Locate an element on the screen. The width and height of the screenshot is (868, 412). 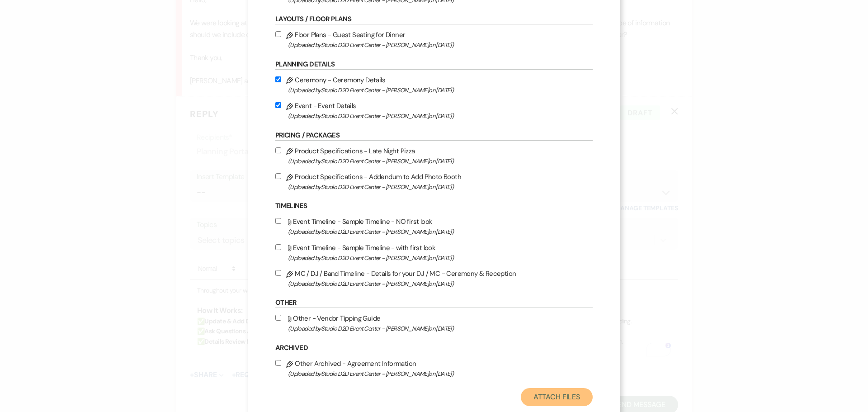
label: Floor Plans - Guest Seating for Dinner is located at coordinates (434, 40).